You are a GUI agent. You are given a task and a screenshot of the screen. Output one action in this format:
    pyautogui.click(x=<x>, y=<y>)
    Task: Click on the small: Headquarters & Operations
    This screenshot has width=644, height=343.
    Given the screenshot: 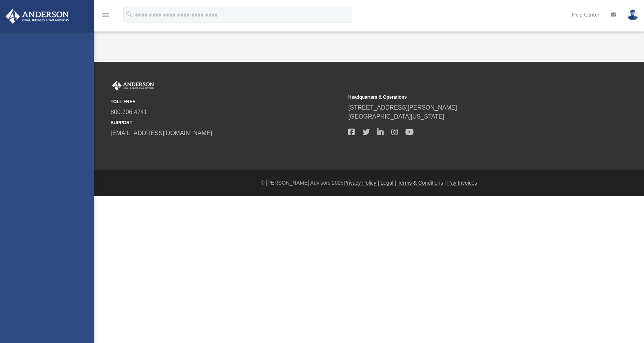 What is the action you would take?
    pyautogui.click(x=465, y=97)
    